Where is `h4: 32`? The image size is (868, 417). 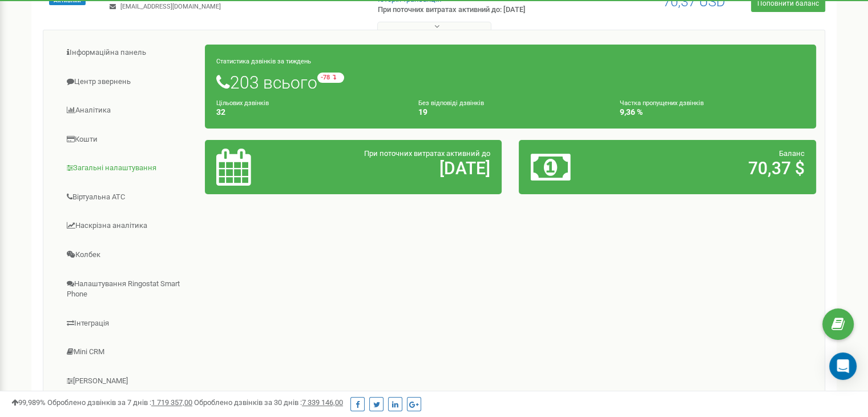
h4: 32 is located at coordinates (309, 112).